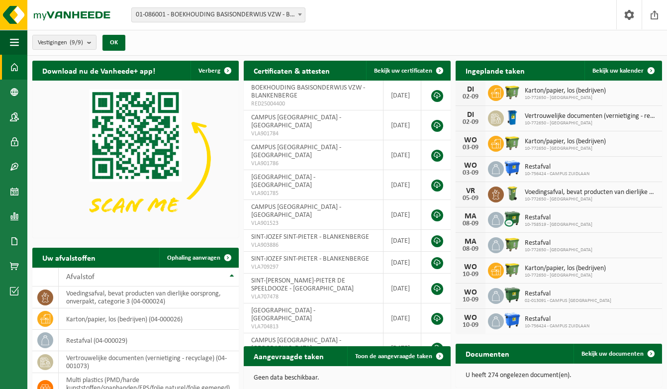 Image resolution: width=667 pixels, height=389 pixels. Describe the element at coordinates (193, 257) in the screenshot. I see `span: Ophaling aanvragen` at that location.